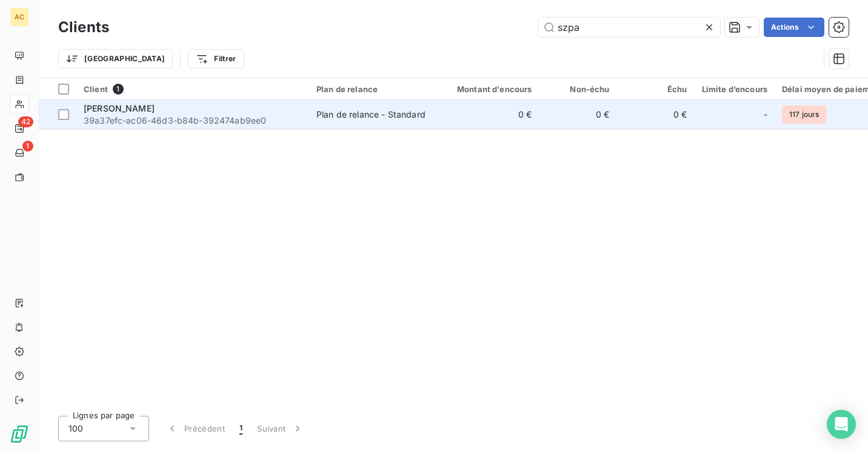 The width and height of the screenshot is (868, 451). I want to click on div: Montant d'encours, so click(487, 89).